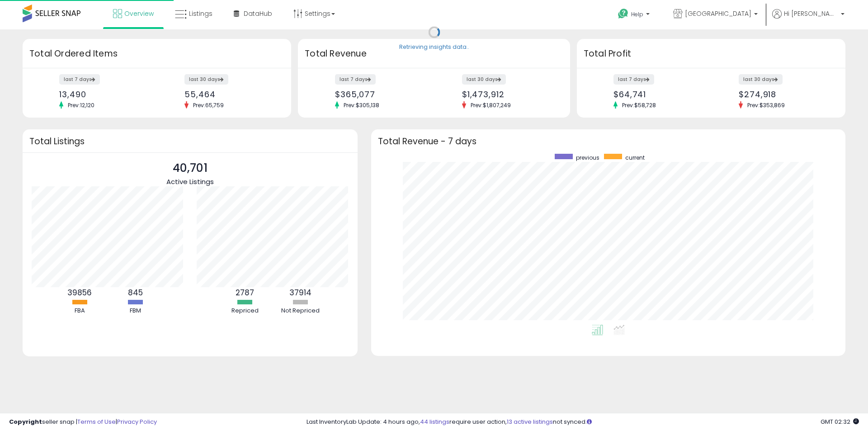 The image size is (868, 431). Describe the element at coordinates (711, 54) in the screenshot. I see `h3: Total Profit` at that location.